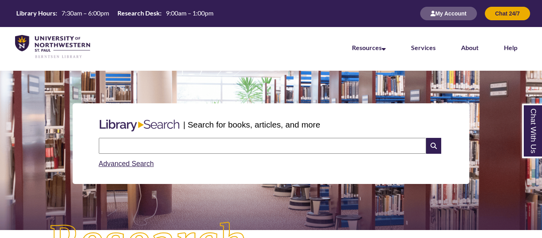  Describe the element at coordinates (139, 125) in the screenshot. I see `img: Libary Search` at that location.